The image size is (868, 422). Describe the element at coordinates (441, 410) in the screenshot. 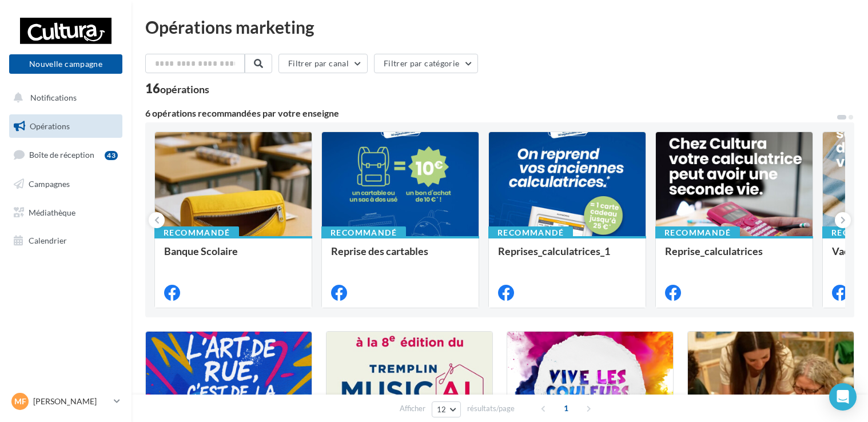

I see `span: 12` at that location.